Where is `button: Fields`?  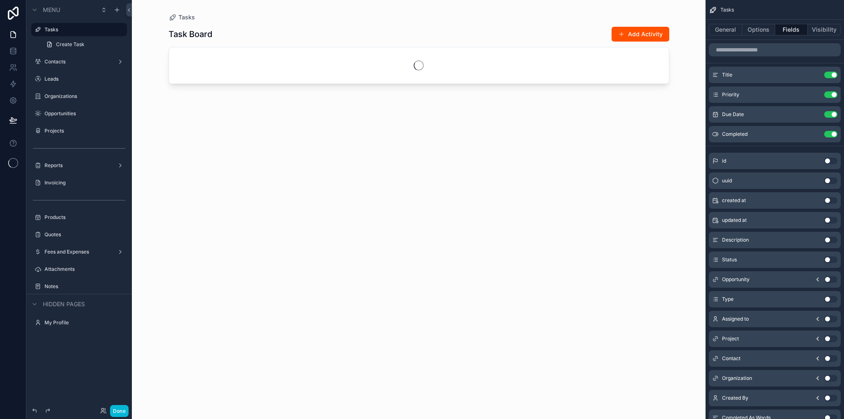 button: Fields is located at coordinates (791, 30).